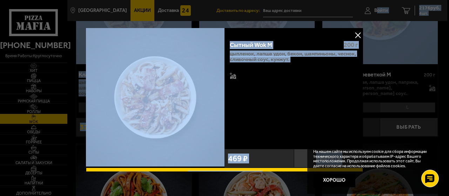 This screenshot has width=449, height=196. I want to click on button: Хорошо, so click(334, 180).